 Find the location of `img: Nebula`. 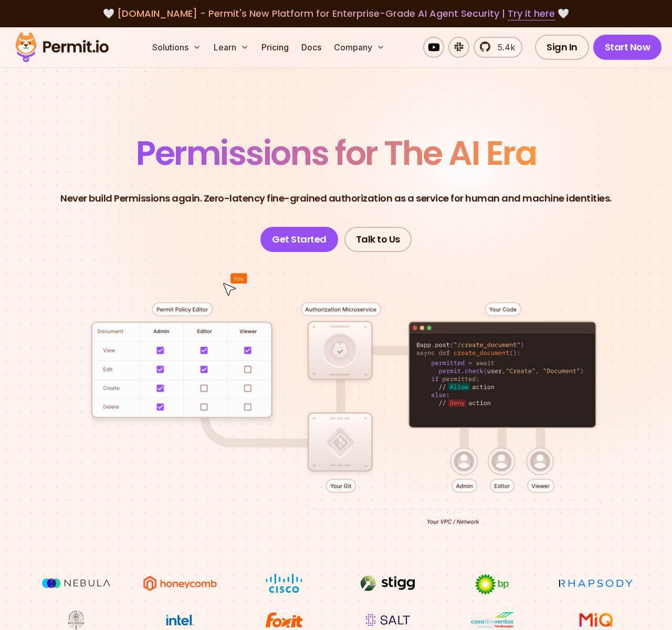

img: Nebula is located at coordinates (76, 584).